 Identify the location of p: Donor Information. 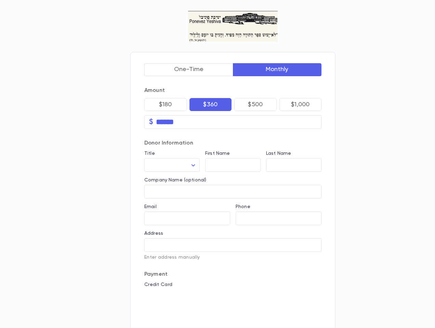
(233, 143).